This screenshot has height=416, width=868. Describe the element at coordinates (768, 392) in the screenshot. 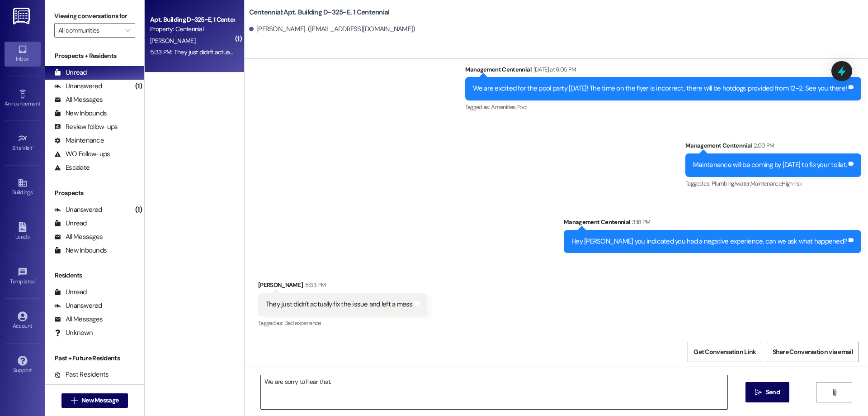

I see `button: Send` at that location.